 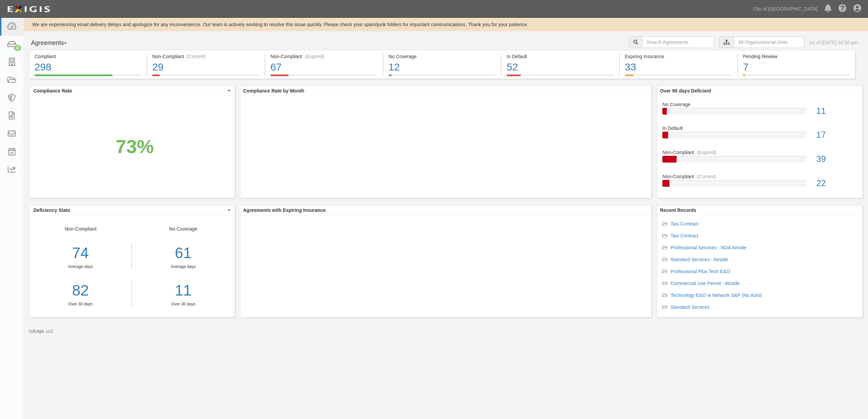 What do you see at coordinates (446, 24) in the screenshot?
I see `div: We are experiencing email delivery delays and apologize for any inconvenience. Our team is active...` at bounding box center [446, 24].